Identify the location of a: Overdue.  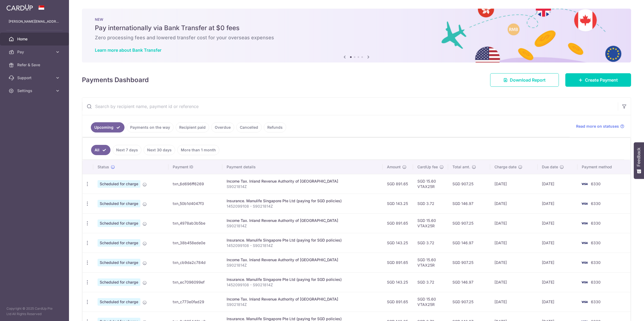
(222, 127).